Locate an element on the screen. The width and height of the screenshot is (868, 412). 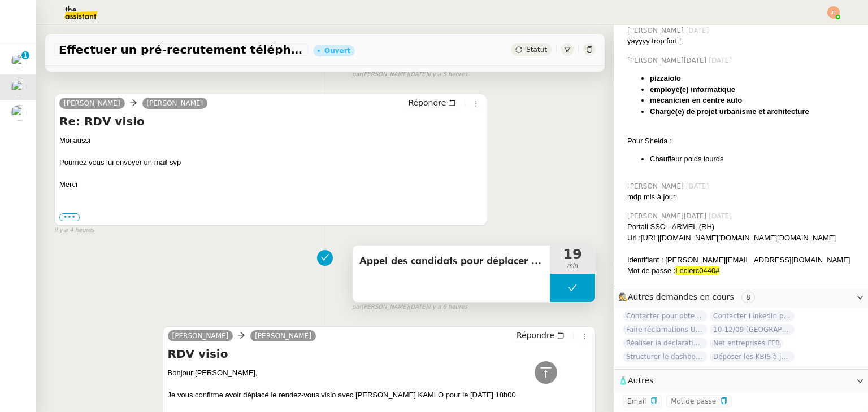
p: 1 is located at coordinates (25, 56).